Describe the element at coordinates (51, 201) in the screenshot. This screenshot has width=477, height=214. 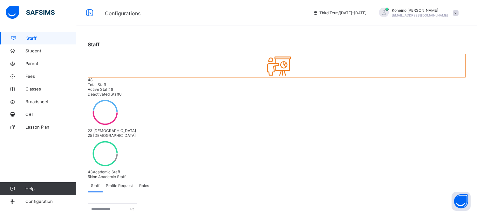
I see `span: Configuration` at that location.